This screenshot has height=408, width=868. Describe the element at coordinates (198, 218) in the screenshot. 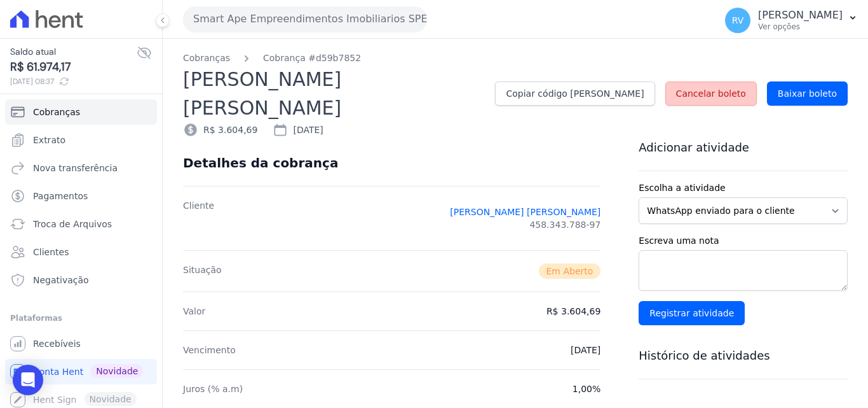

I see `dt: Cliente` at that location.